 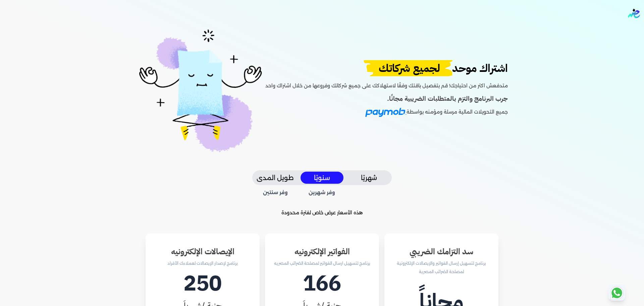 I want to click on h1: 250, so click(x=203, y=284).